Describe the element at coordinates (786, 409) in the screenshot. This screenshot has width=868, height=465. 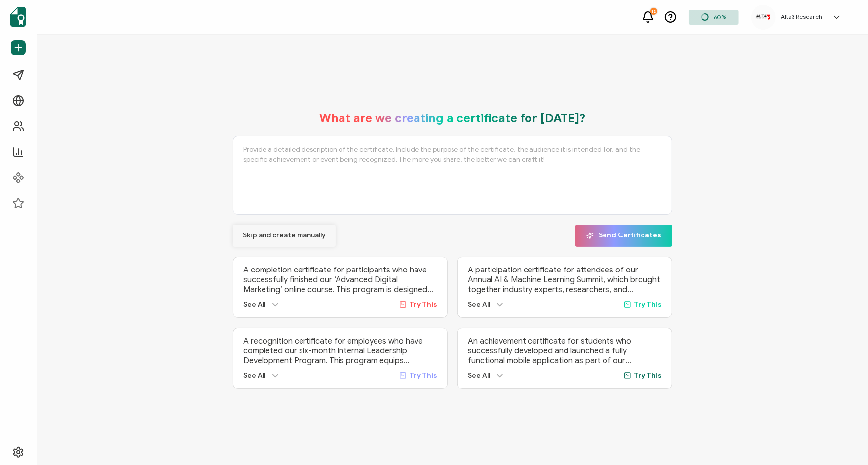
I see `div: Chat Widget` at that location.